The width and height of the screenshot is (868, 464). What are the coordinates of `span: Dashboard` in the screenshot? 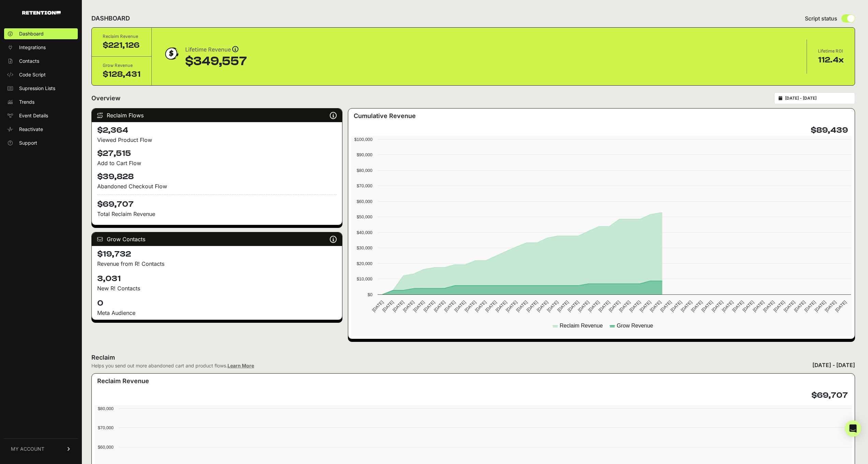 It's located at (31, 34).